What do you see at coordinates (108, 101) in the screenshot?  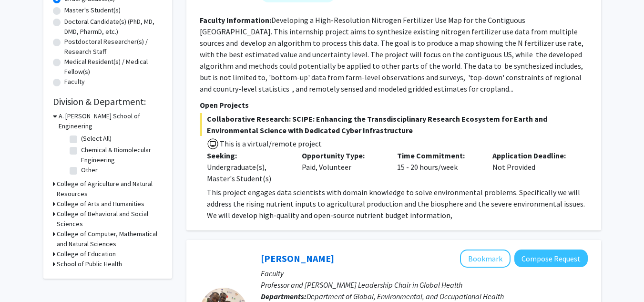 I see `h2: Division & Department:` at bounding box center [108, 101].